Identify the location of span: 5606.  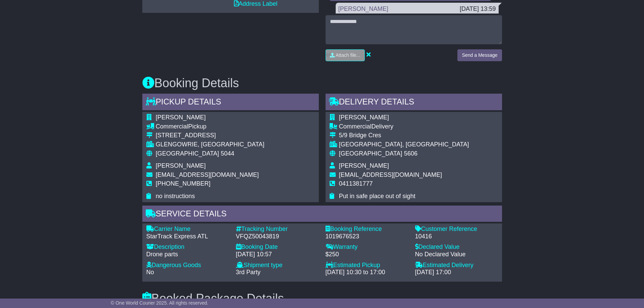
(411, 154).